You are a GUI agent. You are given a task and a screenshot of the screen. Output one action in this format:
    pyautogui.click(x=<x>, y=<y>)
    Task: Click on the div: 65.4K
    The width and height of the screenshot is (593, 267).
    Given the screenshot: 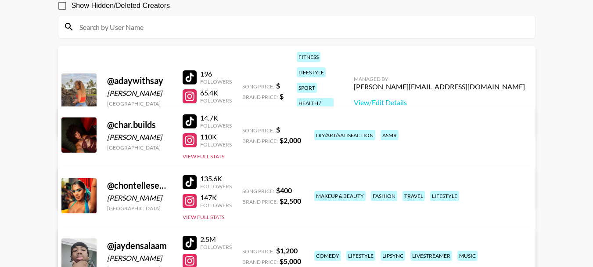 What is the action you would take?
    pyautogui.click(x=216, y=93)
    